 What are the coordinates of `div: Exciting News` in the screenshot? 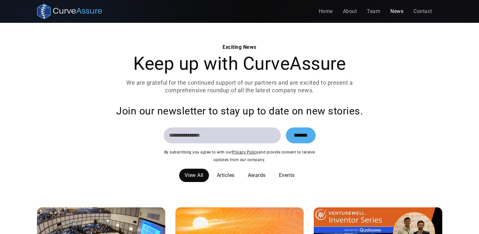 It's located at (240, 47).